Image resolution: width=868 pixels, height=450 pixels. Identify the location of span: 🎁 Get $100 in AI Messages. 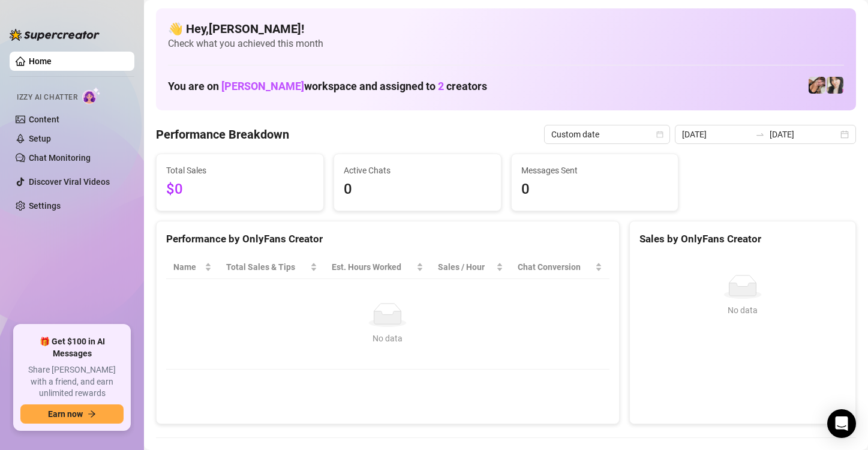
(72, 348).